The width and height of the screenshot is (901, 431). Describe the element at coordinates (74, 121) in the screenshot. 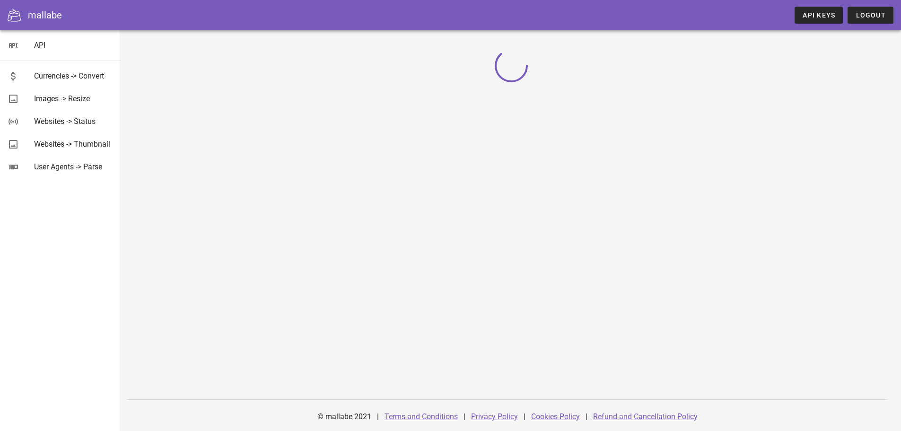

I see `div: Websites -> Status` at that location.